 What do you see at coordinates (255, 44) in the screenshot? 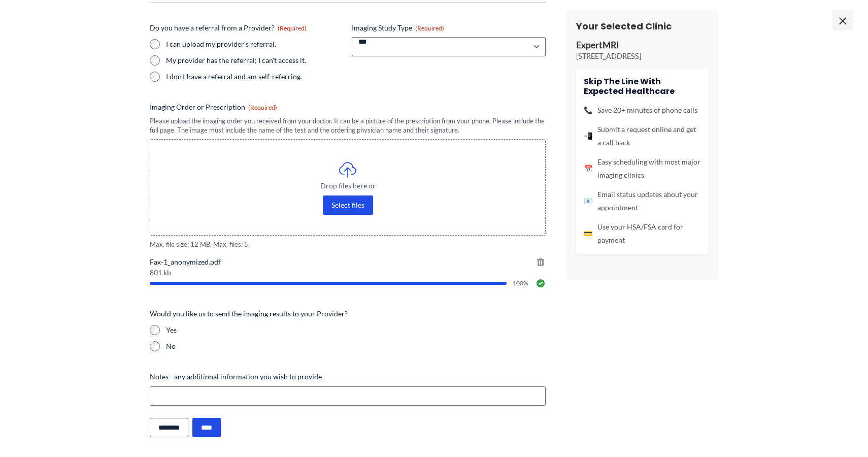
I see `label: I can upload my provider's referral.` at bounding box center [255, 44].